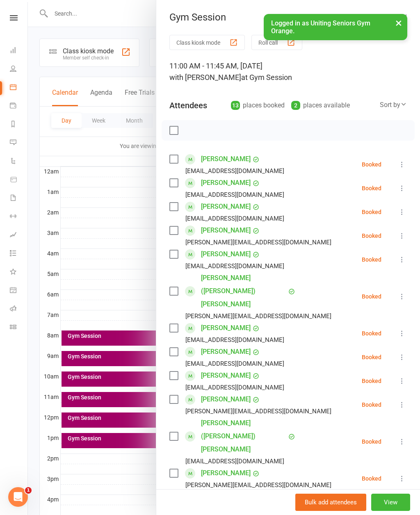  What do you see at coordinates (19, 88) in the screenshot?
I see `a: Calendar` at bounding box center [19, 88].